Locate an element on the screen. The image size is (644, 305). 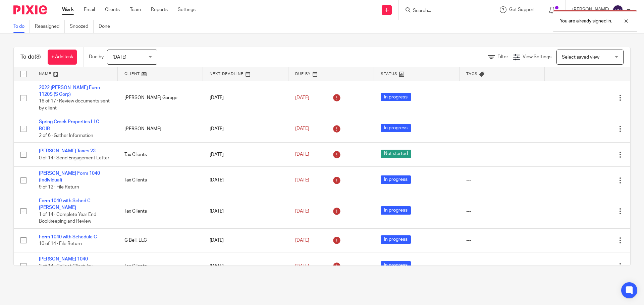
span: (8) is located at coordinates (37, 57).